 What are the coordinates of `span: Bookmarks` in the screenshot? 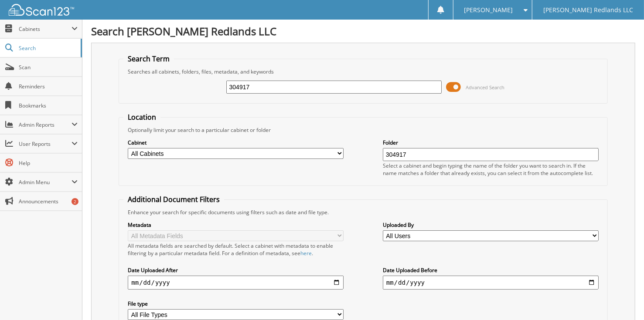 It's located at (48, 105).